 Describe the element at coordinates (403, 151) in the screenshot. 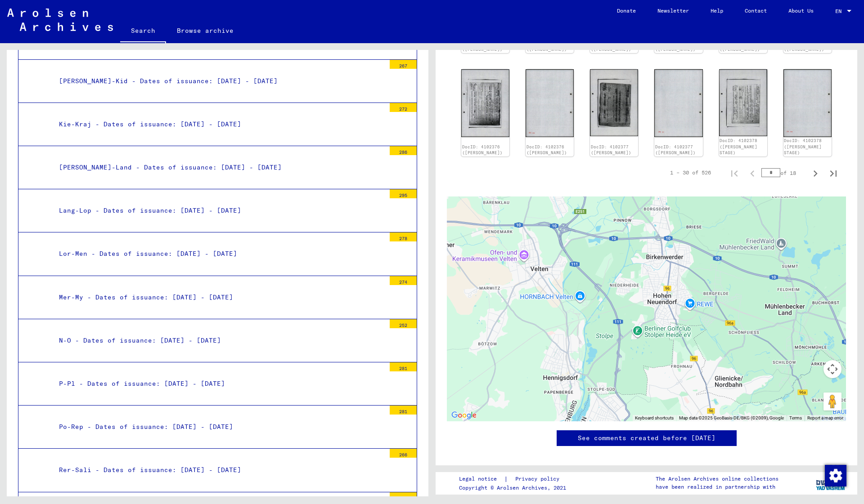

I see `div: 286` at that location.